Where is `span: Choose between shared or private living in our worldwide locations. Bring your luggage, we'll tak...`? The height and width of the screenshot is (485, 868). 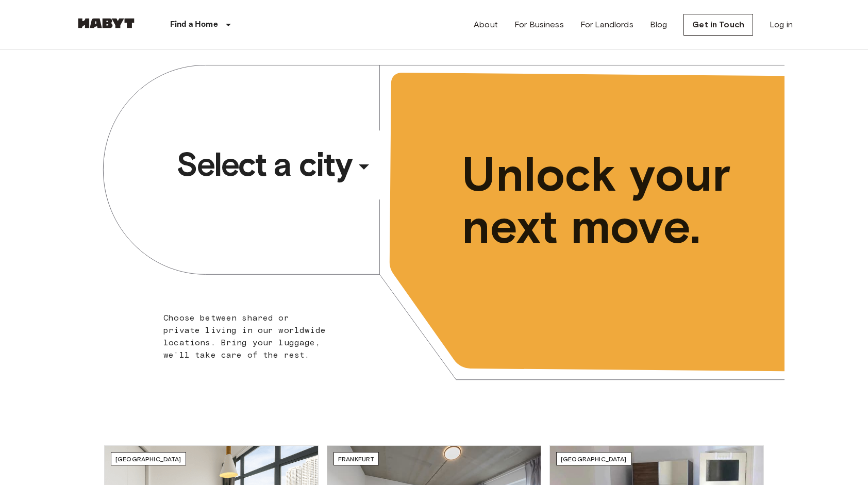
span: Choose between shared or private living in our worldwide locations. Bring your luggage, we'll tak... is located at coordinates (244, 336).